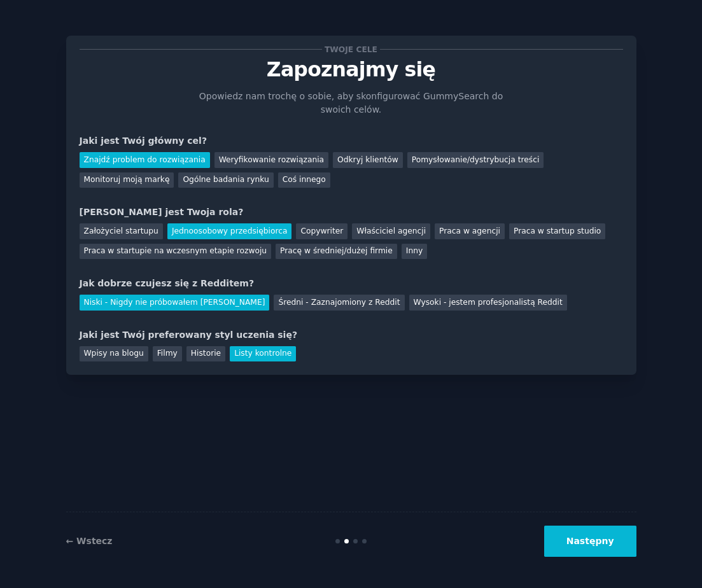 The width and height of the screenshot is (702, 588). I want to click on div: Założyciel startupu, so click(121, 231).